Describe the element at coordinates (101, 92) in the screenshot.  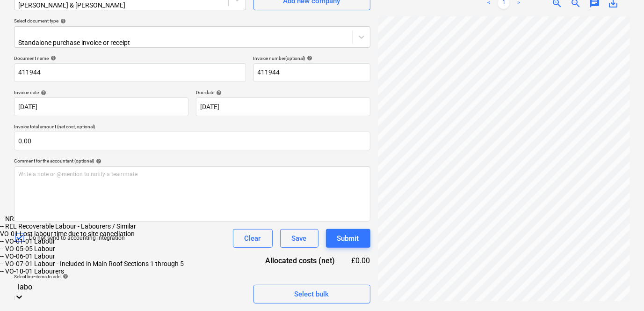
I see `div: Invoice date` at that location.